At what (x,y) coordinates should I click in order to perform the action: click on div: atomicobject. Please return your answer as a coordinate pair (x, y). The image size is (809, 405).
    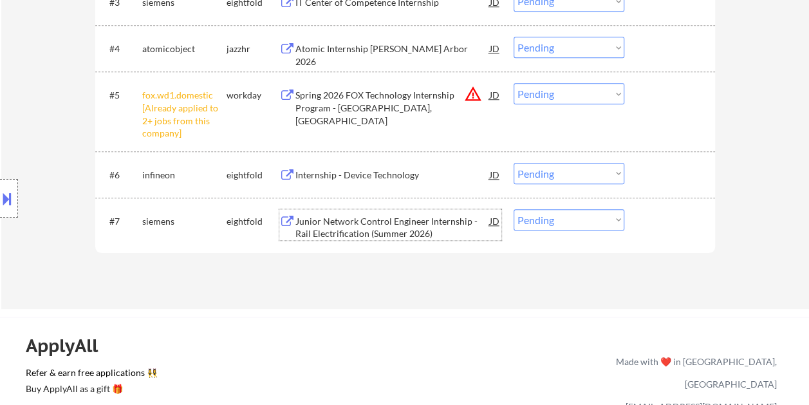
    Looking at the image, I should click on (184, 49).